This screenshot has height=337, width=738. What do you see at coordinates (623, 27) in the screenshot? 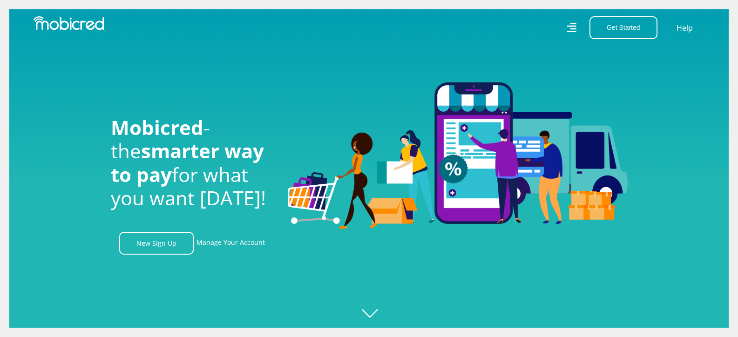
I see `button: Get Started` at bounding box center [623, 27].